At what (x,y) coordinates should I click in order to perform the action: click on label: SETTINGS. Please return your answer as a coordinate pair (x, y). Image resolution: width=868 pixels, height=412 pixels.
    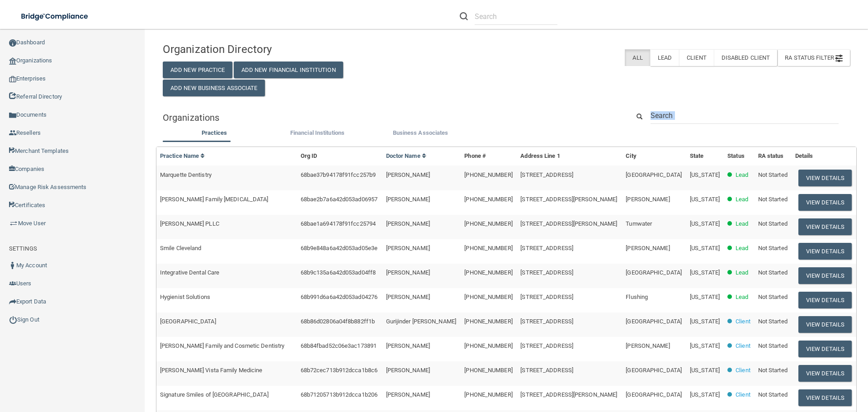
    Looking at the image, I should click on (23, 249).